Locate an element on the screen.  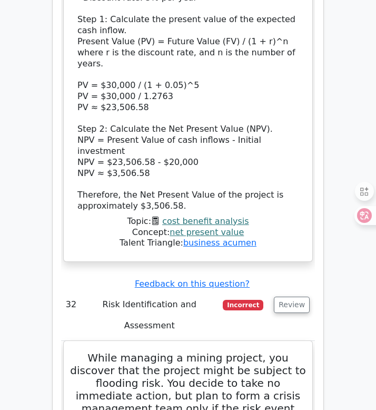
div: Concept: is located at coordinates (188, 232).